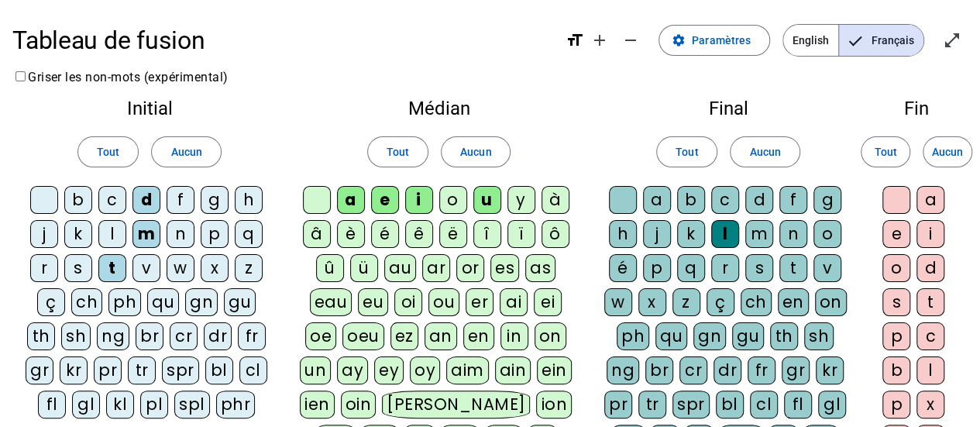  I want to click on div: ion, so click(554, 405).